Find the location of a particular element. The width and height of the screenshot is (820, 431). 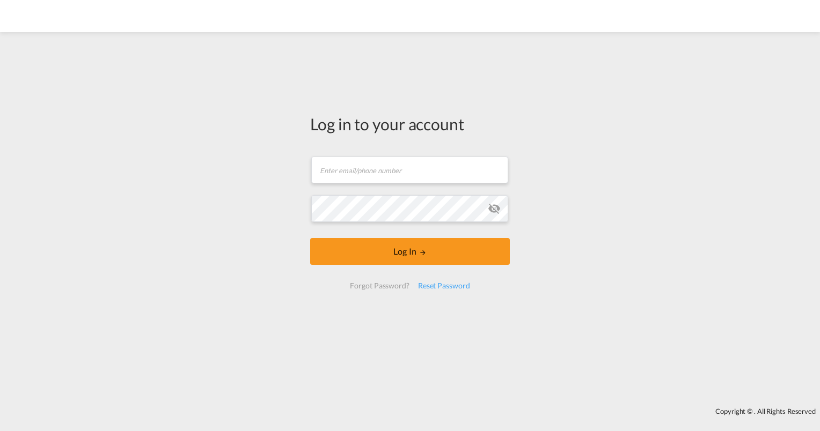

div: Forgot Password? is located at coordinates (379, 286).